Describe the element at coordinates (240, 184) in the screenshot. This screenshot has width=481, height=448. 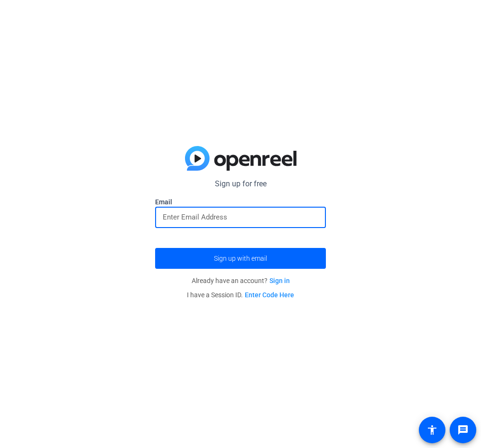
I see `p: Sign up for free` at that location.